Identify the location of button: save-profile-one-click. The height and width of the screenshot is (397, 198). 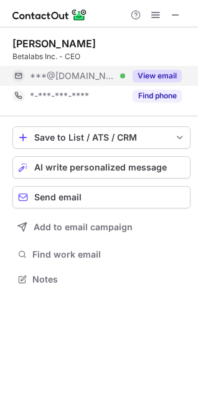
(101, 138).